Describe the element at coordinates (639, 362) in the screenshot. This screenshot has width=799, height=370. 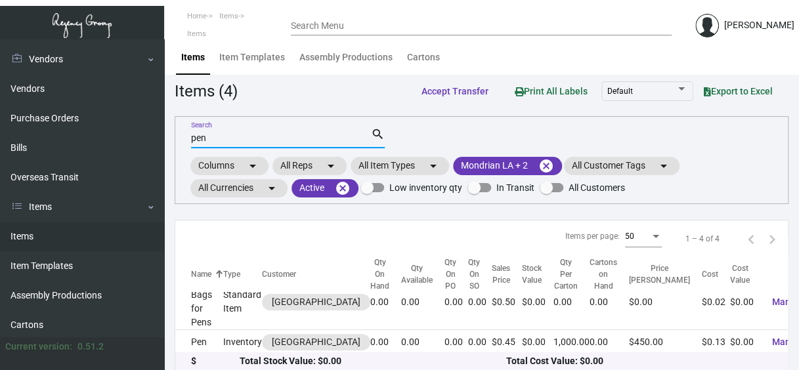
I see `div: Total Cost Value: $0.00` at that location.